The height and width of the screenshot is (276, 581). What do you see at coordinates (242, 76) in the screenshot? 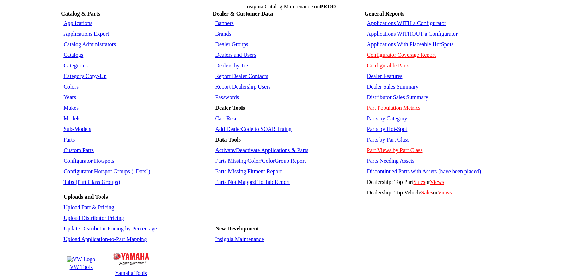
I see `a: Report Dealer Contacts` at bounding box center [242, 76].